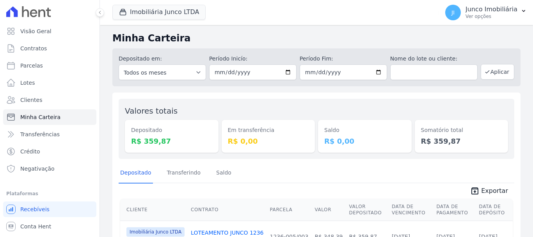  I want to click on button: Aplicar, so click(498, 72).